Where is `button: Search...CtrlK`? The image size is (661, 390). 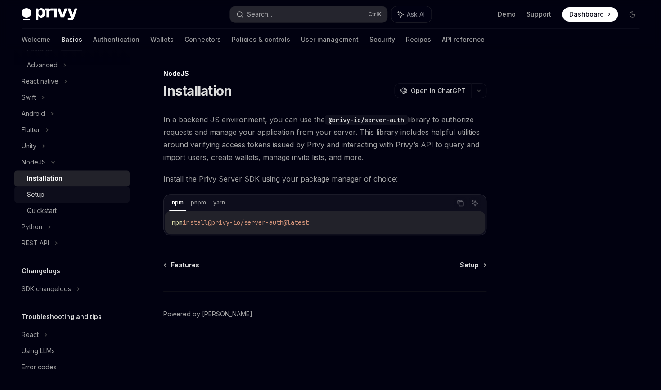
button: Search...CtrlK is located at coordinates (308, 14).